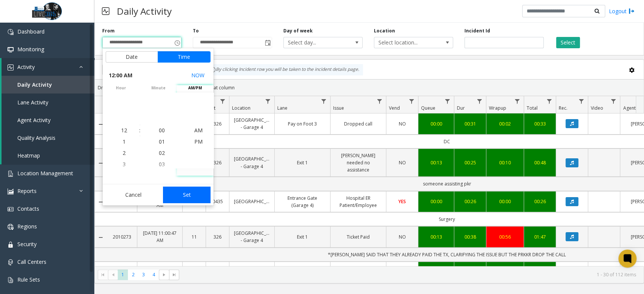 The image size is (644, 294). What do you see at coordinates (533, 108) in the screenshot?
I see `span: Total` at bounding box center [533, 108].